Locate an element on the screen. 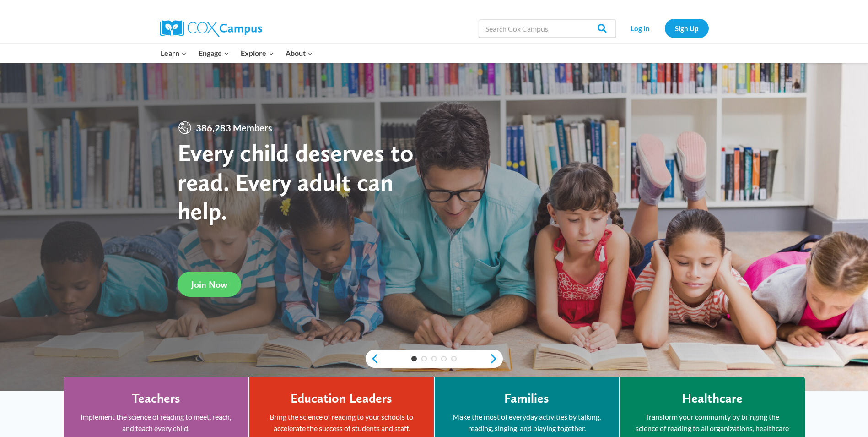 Image resolution: width=868 pixels, height=437 pixels. span: Explore is located at coordinates (257, 53).